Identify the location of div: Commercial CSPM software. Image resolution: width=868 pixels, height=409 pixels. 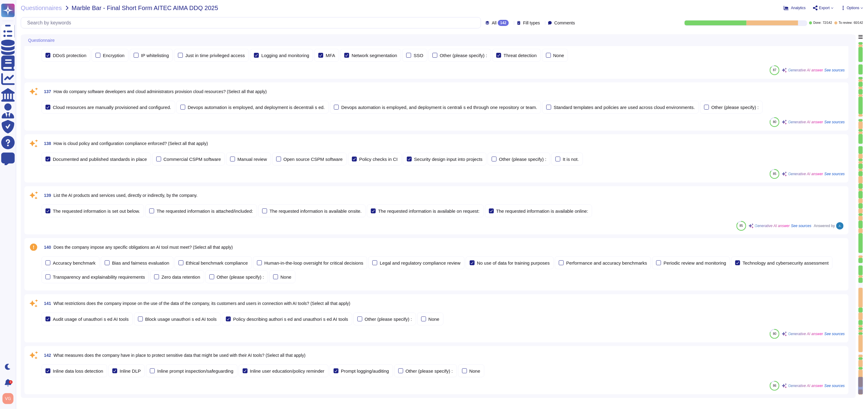
(192, 159).